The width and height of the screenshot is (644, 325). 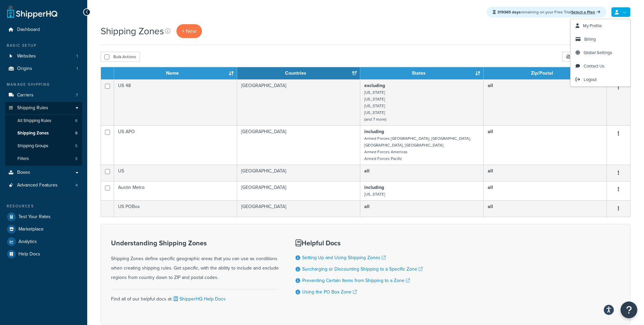 I want to click on h1: Shipping Zones, so click(x=132, y=31).